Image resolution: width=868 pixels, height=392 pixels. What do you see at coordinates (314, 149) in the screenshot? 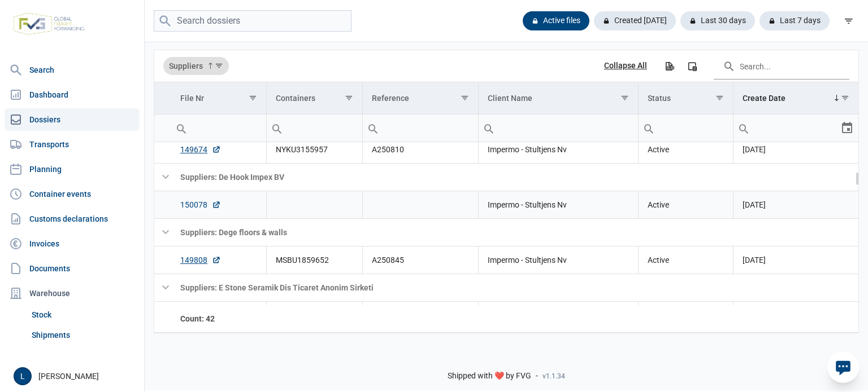
I see `td: NYKU3155957` at bounding box center [314, 149].